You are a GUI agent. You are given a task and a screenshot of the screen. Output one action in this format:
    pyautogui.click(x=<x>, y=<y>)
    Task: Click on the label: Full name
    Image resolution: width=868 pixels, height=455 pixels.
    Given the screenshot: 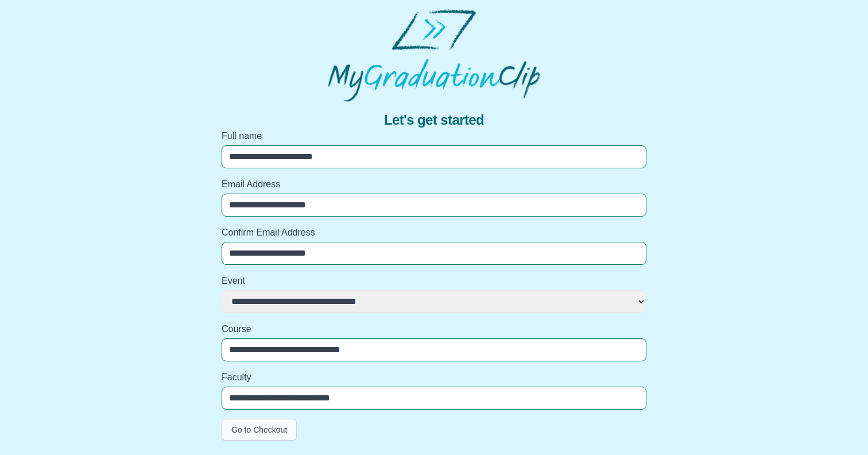 What is the action you would take?
    pyautogui.click(x=434, y=136)
    